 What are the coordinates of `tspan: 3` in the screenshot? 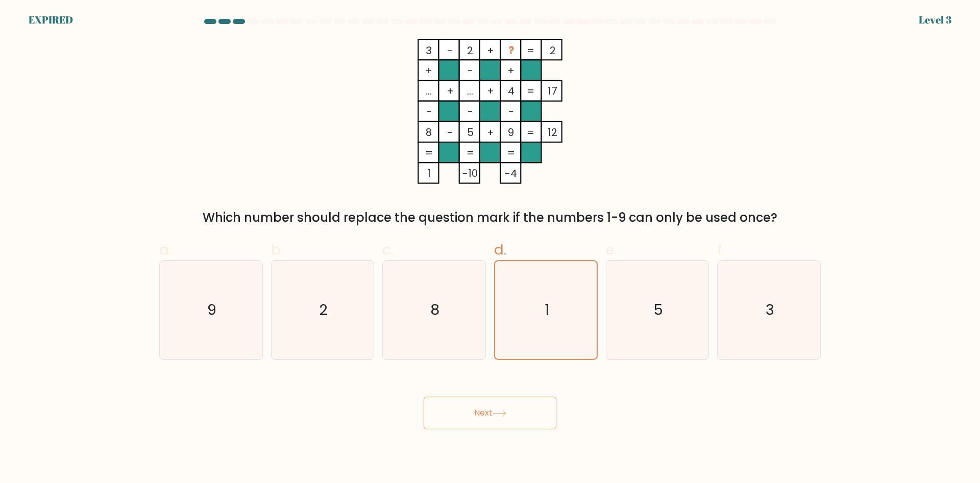 It's located at (429, 50).